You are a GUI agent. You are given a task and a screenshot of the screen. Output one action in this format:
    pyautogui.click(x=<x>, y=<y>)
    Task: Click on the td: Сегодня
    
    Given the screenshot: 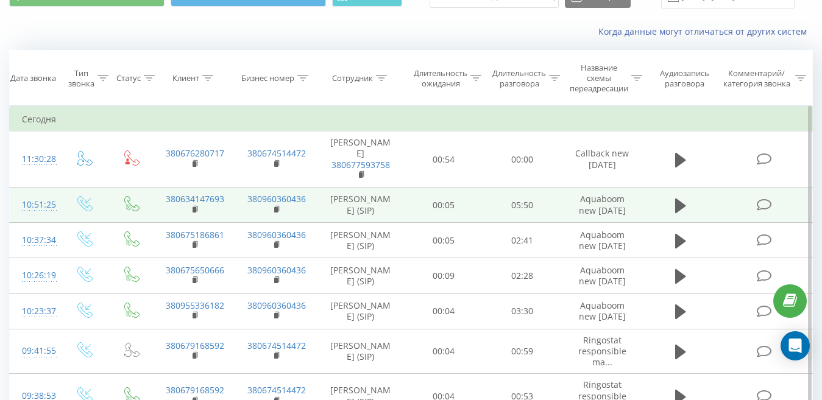 What is the action you would take?
    pyautogui.click(x=411, y=119)
    